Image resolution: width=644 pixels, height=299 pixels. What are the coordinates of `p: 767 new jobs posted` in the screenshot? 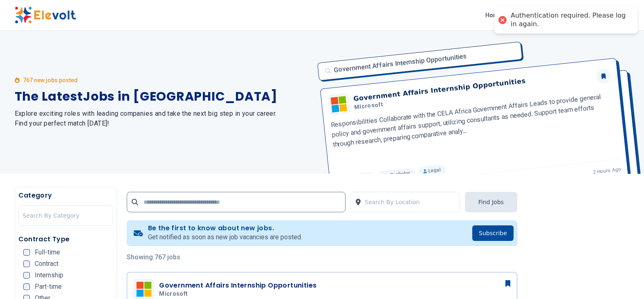 It's located at (50, 80).